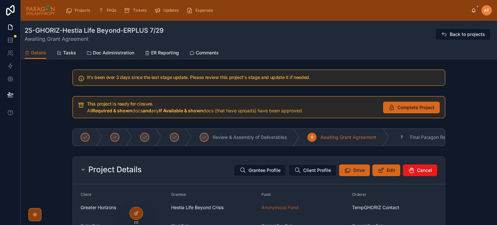  What do you see at coordinates (70, 53) in the screenshot?
I see `span: Tasks` at bounding box center [70, 53].